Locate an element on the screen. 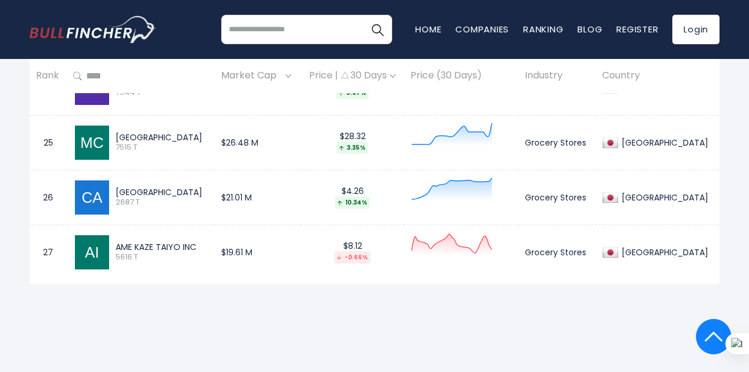 The height and width of the screenshot is (372, 749). img: bullfincher logo is located at coordinates (93, 30).